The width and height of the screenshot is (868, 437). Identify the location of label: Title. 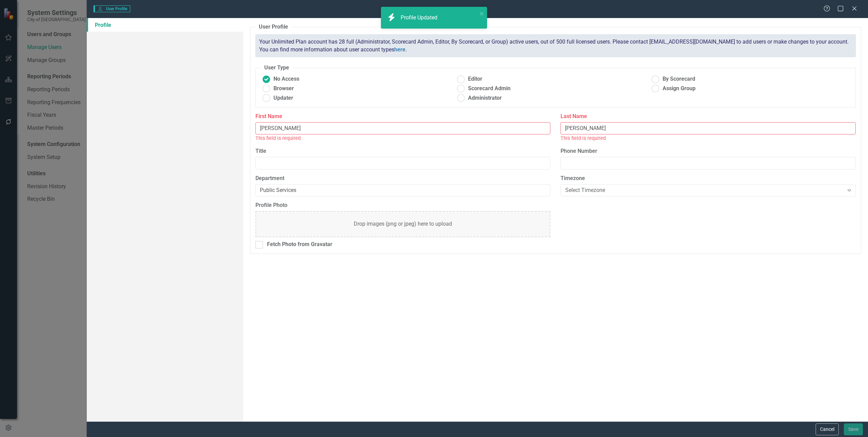
(403, 151).